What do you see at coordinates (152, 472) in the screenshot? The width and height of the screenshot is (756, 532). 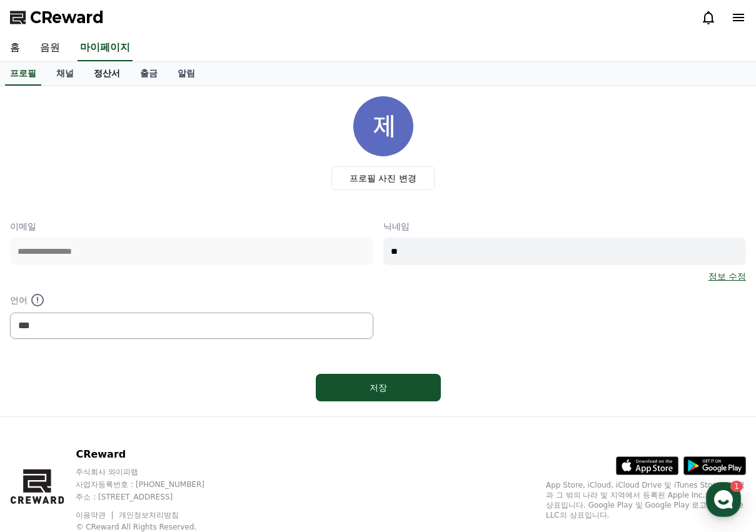 I see `p: 주식회사 와이피랩` at bounding box center [152, 472].